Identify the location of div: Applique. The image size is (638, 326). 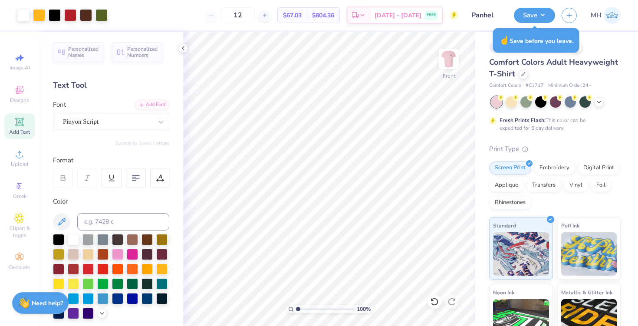
(507, 185).